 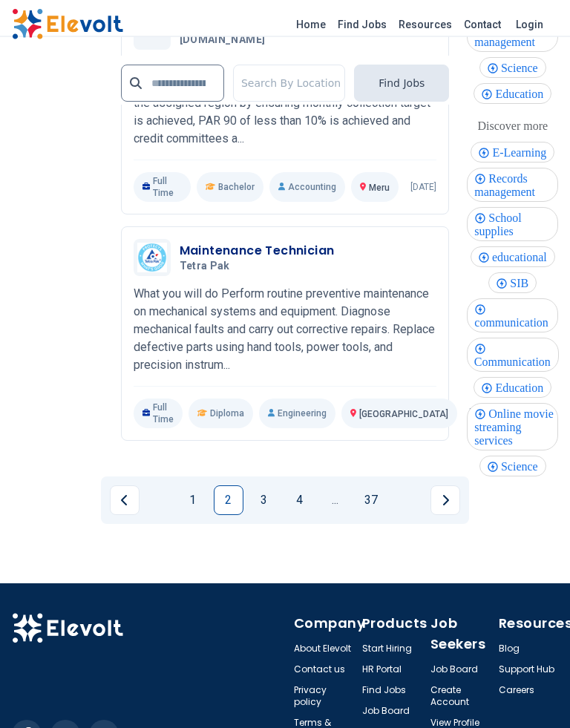 I want to click on a: Contact us, so click(x=320, y=670).